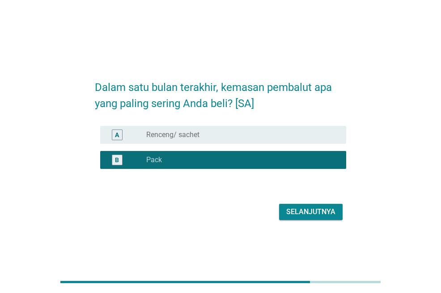 The image size is (441, 293). Describe the element at coordinates (311, 212) in the screenshot. I see `button: Selanjutnya` at that location.